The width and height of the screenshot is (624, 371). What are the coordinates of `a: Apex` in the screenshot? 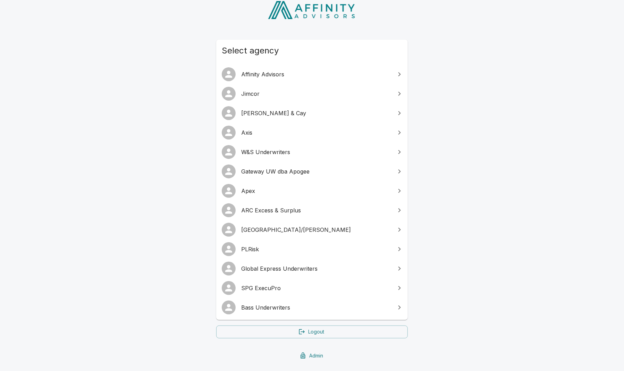 It's located at (312, 191).